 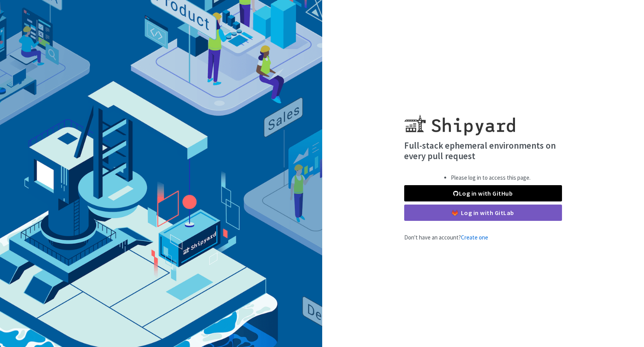 What do you see at coordinates (455, 213) in the screenshot?
I see `img: gitlab-color.svg` at bounding box center [455, 213].